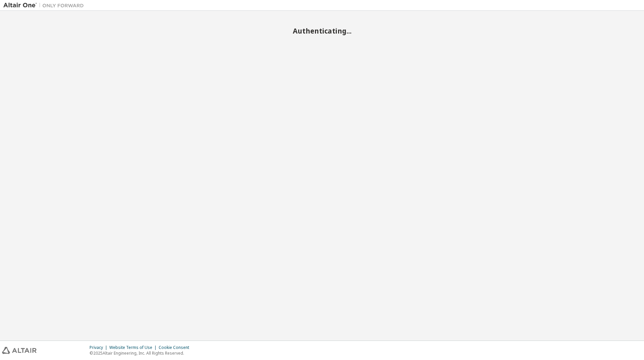 The width and height of the screenshot is (644, 360). Describe the element at coordinates (322, 31) in the screenshot. I see `h2: Authenticating...` at that location.